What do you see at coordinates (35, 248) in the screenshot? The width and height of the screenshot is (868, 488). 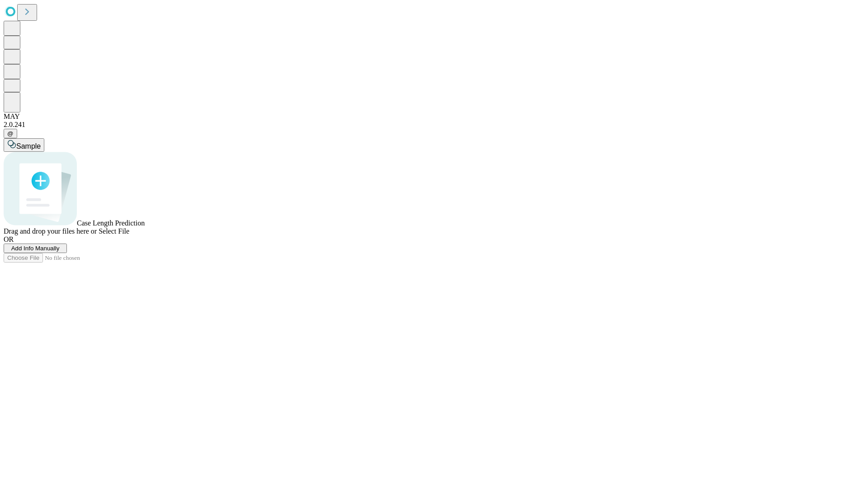 I see `span: Add Info Manually` at bounding box center [35, 248].